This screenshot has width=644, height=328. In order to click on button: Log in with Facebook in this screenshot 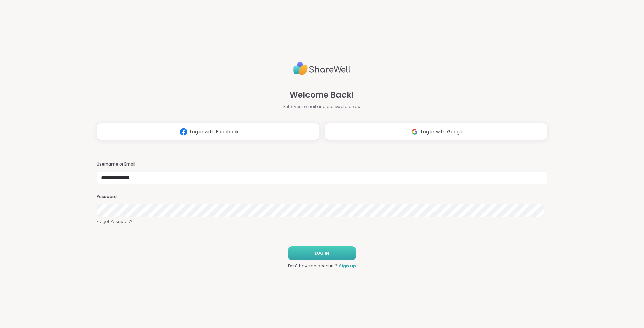, I will do `click(208, 131)`.